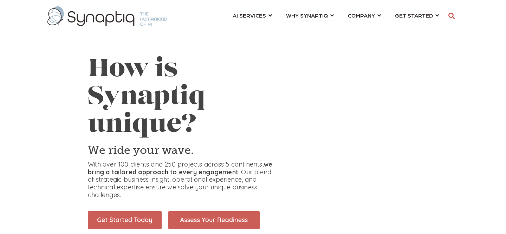 The height and width of the screenshot is (234, 506). Describe the element at coordinates (249, 15) in the screenshot. I see `span: AI SERVICES` at that location.